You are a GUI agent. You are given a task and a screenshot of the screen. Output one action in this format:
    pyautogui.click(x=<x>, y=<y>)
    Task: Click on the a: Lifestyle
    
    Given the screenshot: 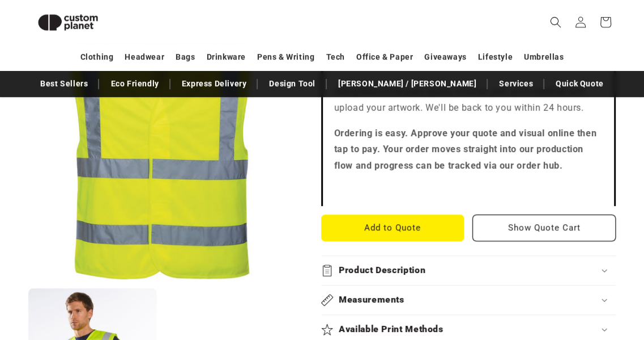 What is the action you would take?
    pyautogui.click(x=495, y=57)
    